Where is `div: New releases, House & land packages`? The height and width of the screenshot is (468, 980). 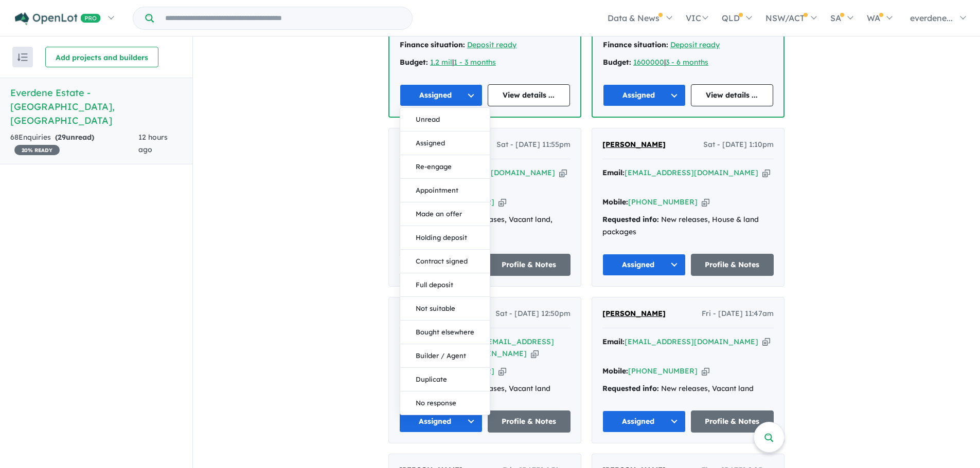 div: New releases, House & land packages is located at coordinates (688, 226).